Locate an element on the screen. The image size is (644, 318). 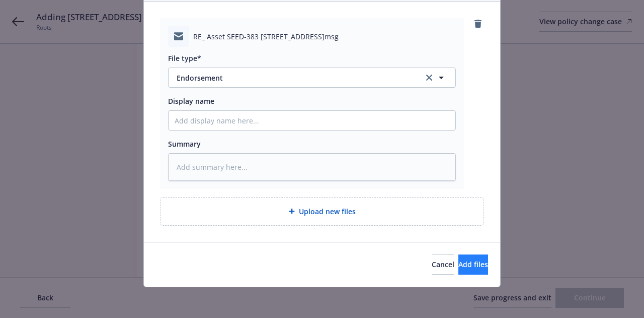
span: Endorsement is located at coordinates (293, 78).